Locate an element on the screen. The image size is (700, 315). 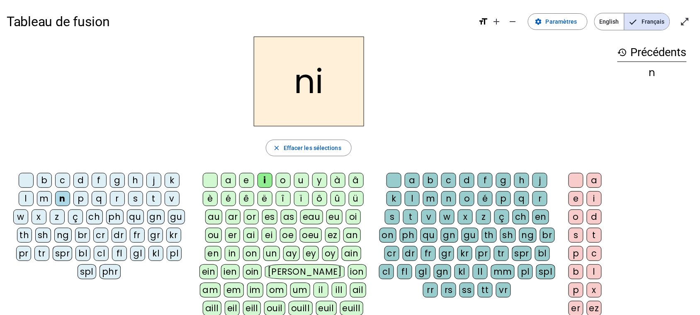
div: il is located at coordinates (321, 290).